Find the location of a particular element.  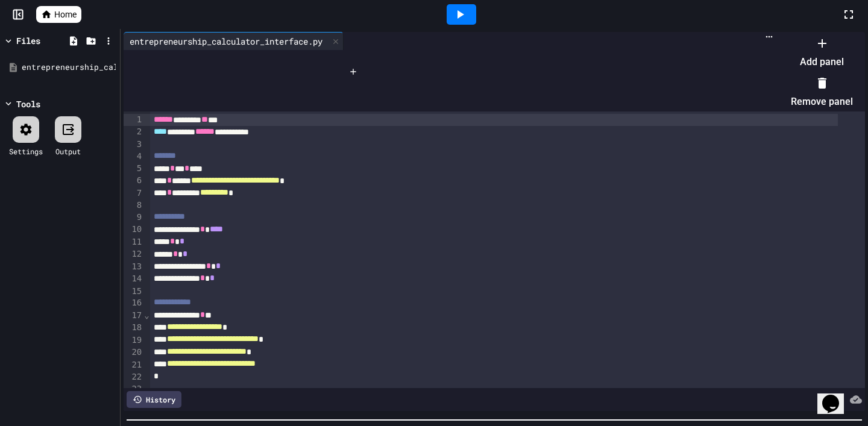

div: Output is located at coordinates (68, 151).